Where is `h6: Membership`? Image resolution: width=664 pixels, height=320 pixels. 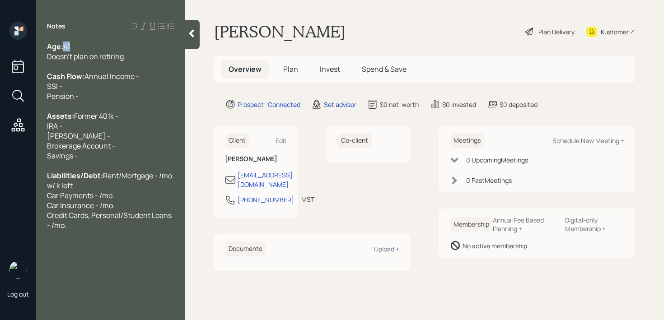
h6: Membership is located at coordinates (471, 225).